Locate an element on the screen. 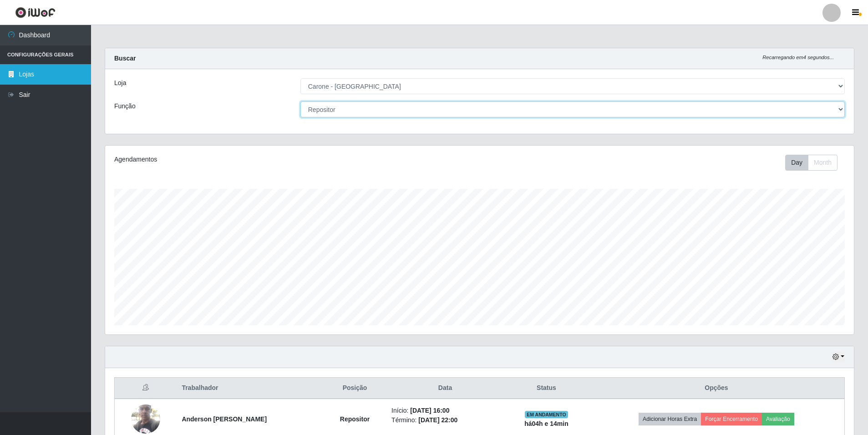  li: Início: is located at coordinates (445, 410).